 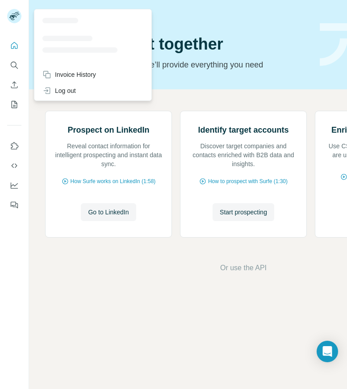 I want to click on p: Pick your starting point and we’ll provide everything you need to prospect at scale., so click(x=157, y=71).